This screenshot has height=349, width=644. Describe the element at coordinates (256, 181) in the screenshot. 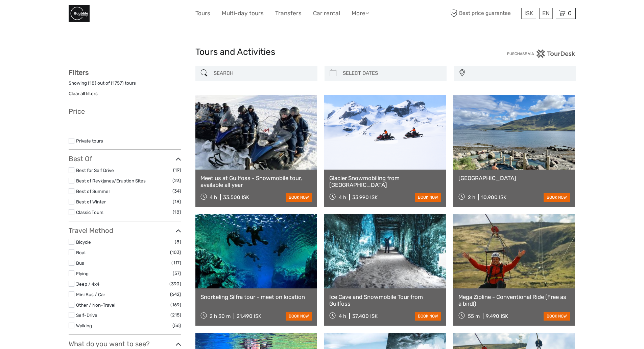

I see `a: Meet us at Gullfoss - Snowmobile tour, available all year` at that location.